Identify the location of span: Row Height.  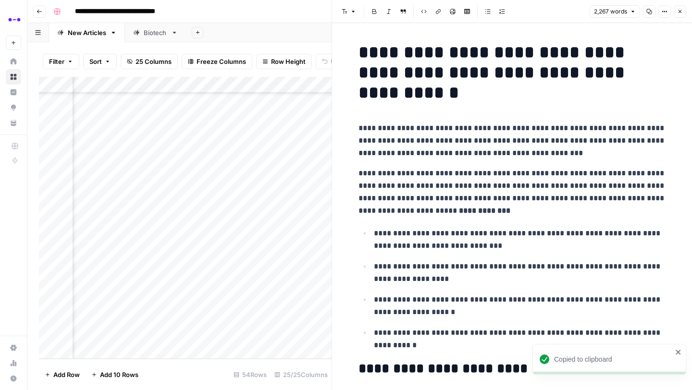
(288, 62).